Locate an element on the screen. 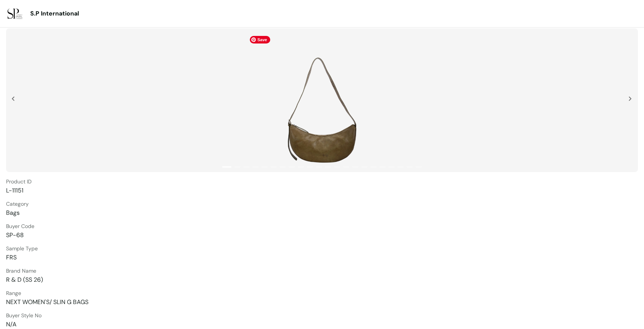  button: 16 is located at coordinates (365, 167).